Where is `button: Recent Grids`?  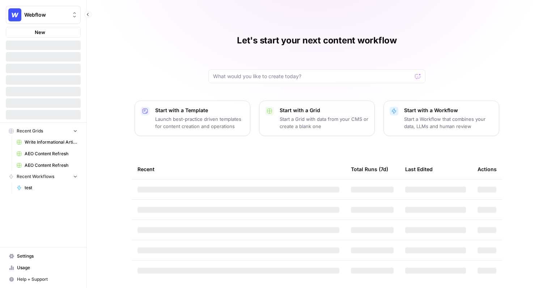
button: Recent Grids is located at coordinates (43, 131).